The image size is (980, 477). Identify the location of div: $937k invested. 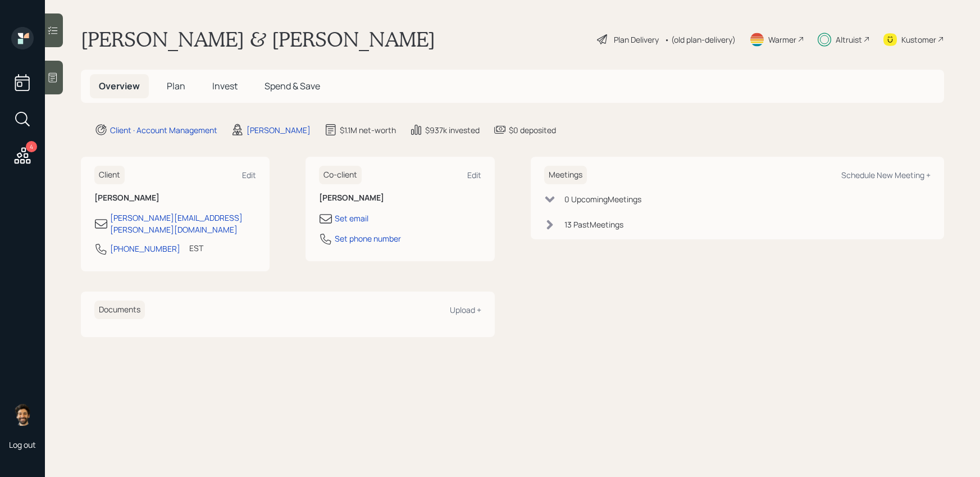
(452, 130).